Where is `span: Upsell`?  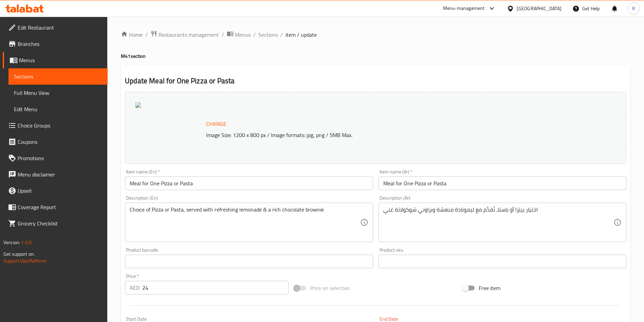 span: Upsell is located at coordinates (60, 191).